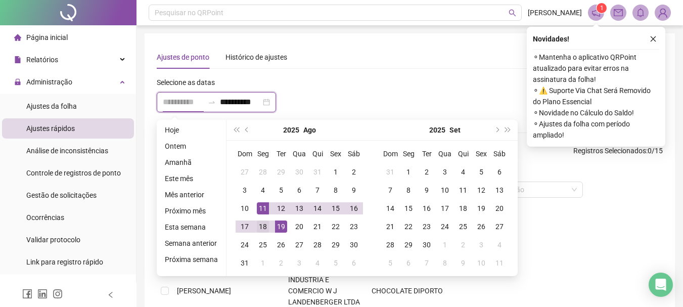  What do you see at coordinates (653, 39) in the screenshot?
I see `span: close` at bounding box center [653, 39].